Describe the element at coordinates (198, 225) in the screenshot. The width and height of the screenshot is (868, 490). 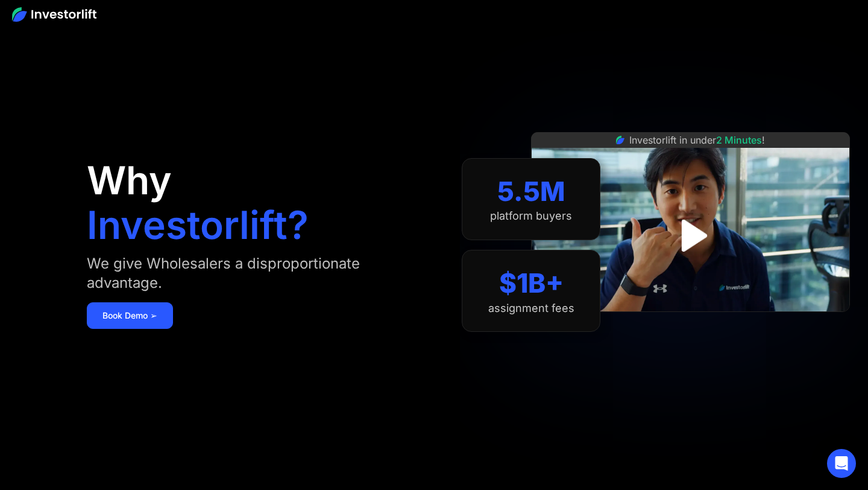
I see `h1: Investorlift?` at that location.